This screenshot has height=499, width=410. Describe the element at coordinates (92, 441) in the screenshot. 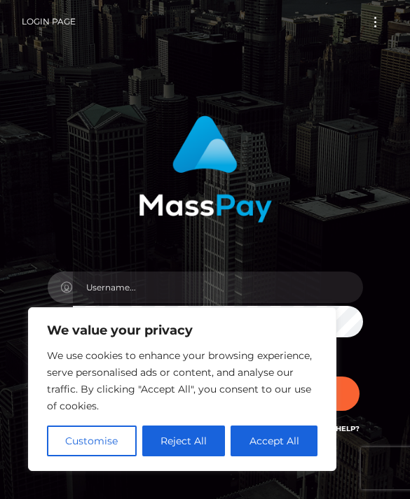

I see `button: Customise` at that location.